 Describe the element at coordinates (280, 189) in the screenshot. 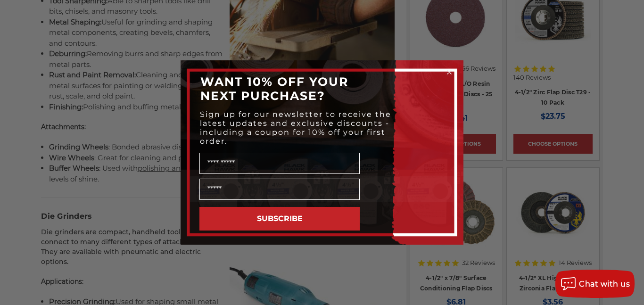

I see `input: Email` at that location.